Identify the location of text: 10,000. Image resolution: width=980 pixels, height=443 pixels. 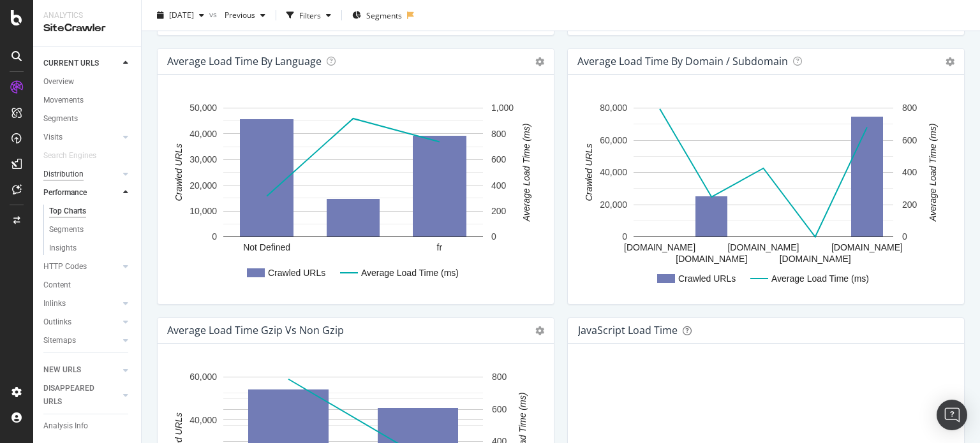
(203, 211).